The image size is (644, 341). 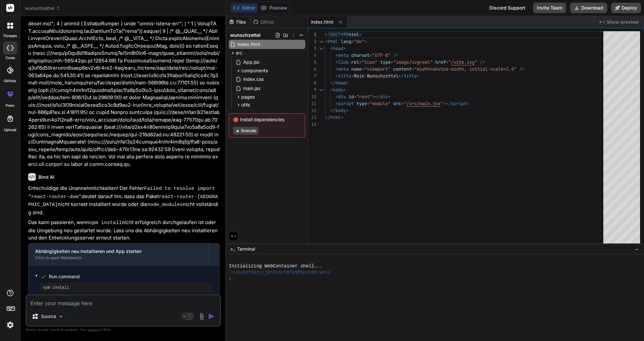 I want to click on button: Execute, so click(x=245, y=131).